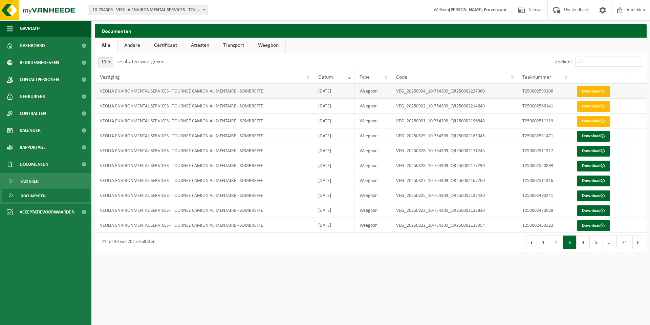 The height and width of the screenshot is (325, 650). What do you see at coordinates (371, 30) in the screenshot?
I see `h2: Documenten` at bounding box center [371, 30].